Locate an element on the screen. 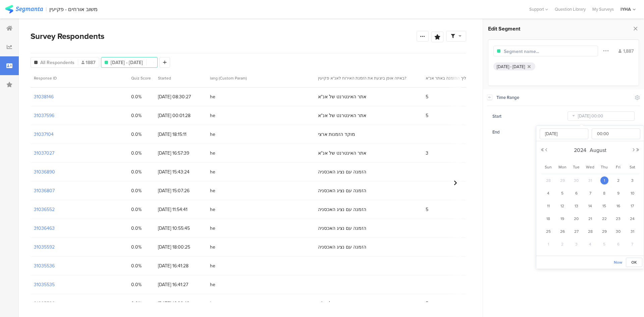 The width and height of the screenshot is (644, 317). span: 19 is located at coordinates (563, 219).